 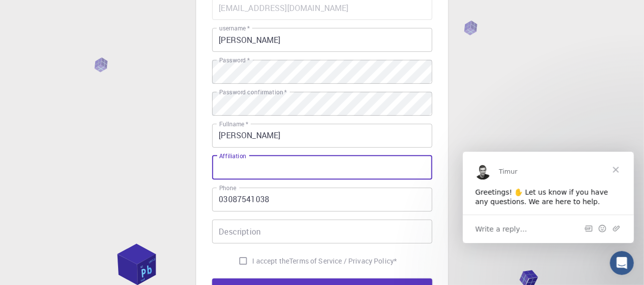 What do you see at coordinates (271, 261) in the screenshot?
I see `span: I accept the` at bounding box center [271, 261].